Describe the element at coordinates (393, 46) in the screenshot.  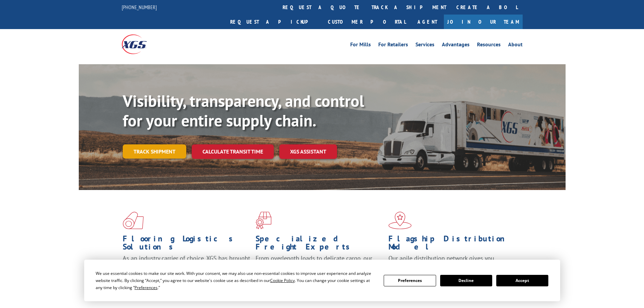
I see `a: For Retailers` at that location.